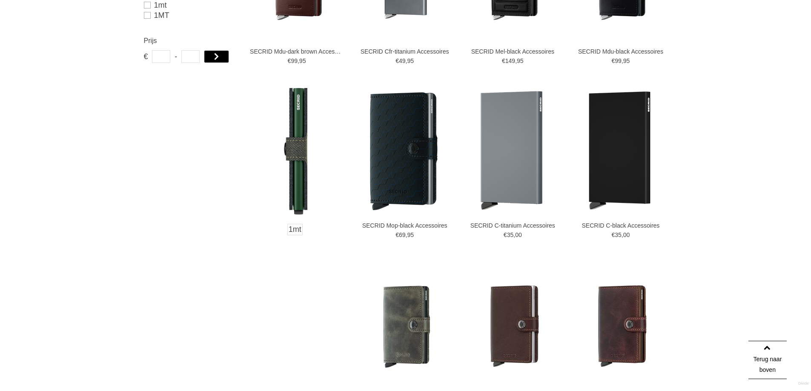 This screenshot has height=391, width=811. I want to click on img: SECRID MO-DARK BROWN Accessoires, so click(511, 325).